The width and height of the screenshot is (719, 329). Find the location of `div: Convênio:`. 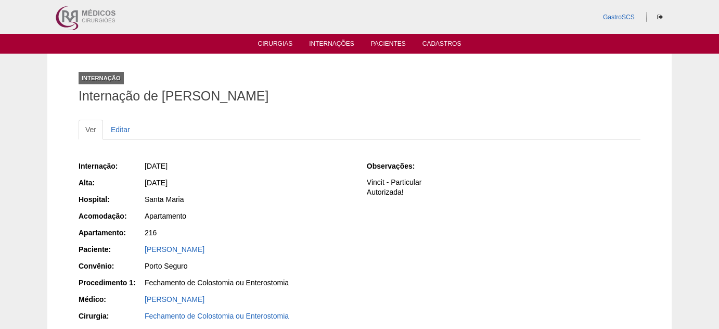

div: Convênio: is located at coordinates (111, 266).